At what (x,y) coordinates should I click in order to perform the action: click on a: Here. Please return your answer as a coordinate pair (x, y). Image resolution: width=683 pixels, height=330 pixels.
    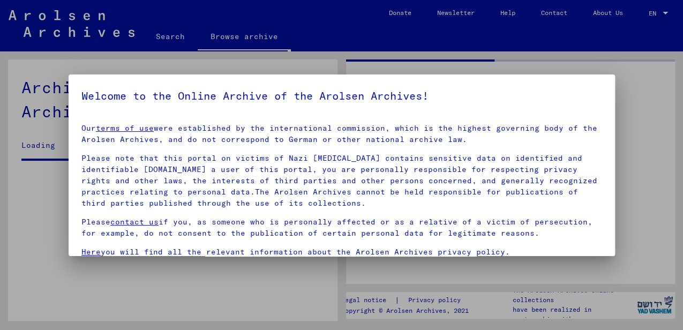
    Looking at the image, I should click on (91, 252).